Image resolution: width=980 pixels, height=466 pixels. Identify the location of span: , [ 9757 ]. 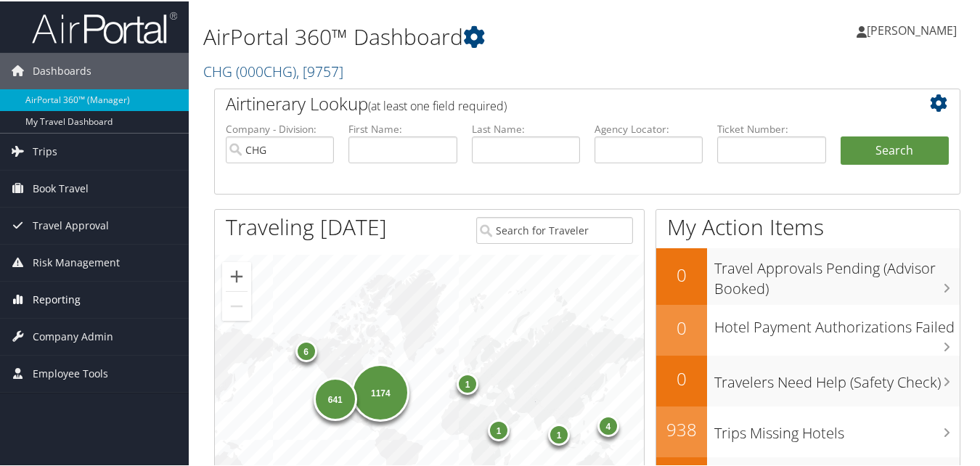
(320, 70).